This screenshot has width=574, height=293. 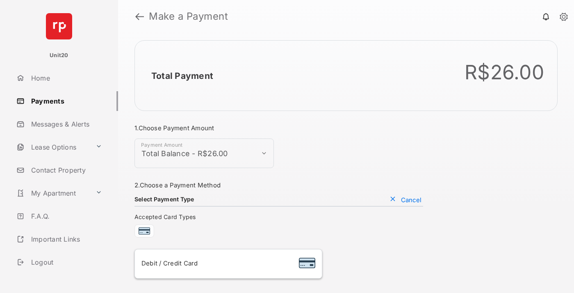 I want to click on span: Accepted Card Types, so click(x=167, y=216).